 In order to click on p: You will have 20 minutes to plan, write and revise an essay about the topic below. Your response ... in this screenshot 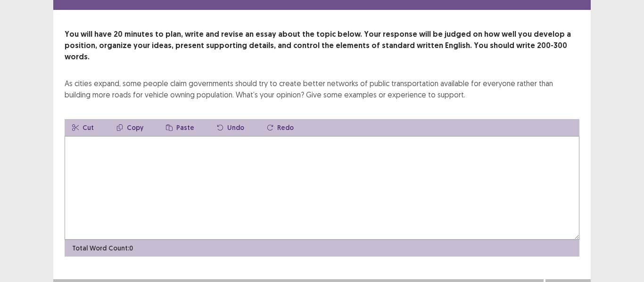, I will do `click(322, 45)`.